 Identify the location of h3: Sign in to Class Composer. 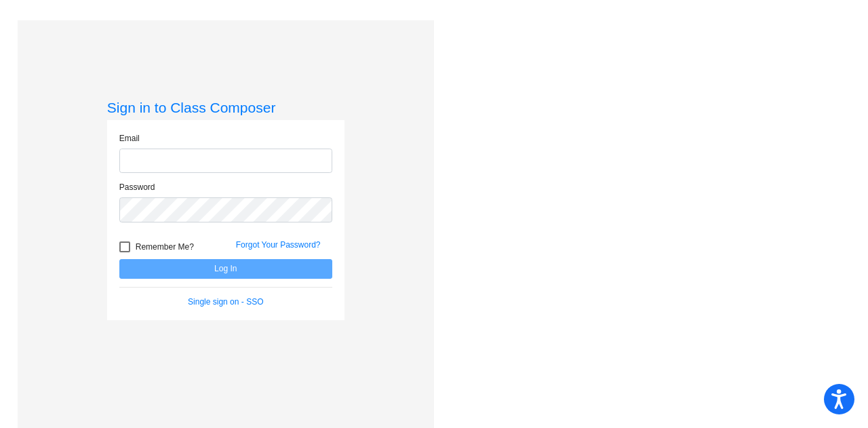
(226, 107).